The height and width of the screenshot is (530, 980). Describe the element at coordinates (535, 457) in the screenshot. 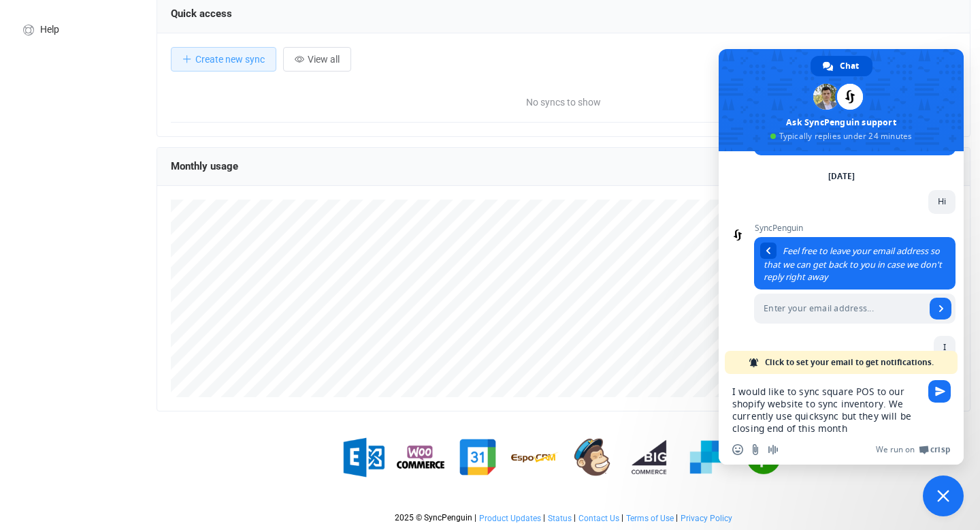

I see `img: espo-crm.png` at that location.